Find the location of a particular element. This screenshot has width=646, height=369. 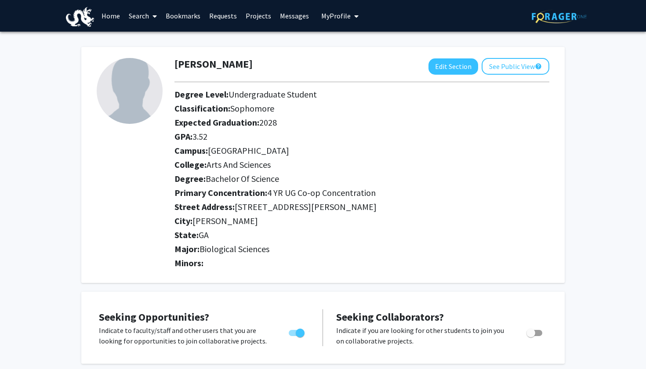

span: Biological Sciences is located at coordinates (234, 249).